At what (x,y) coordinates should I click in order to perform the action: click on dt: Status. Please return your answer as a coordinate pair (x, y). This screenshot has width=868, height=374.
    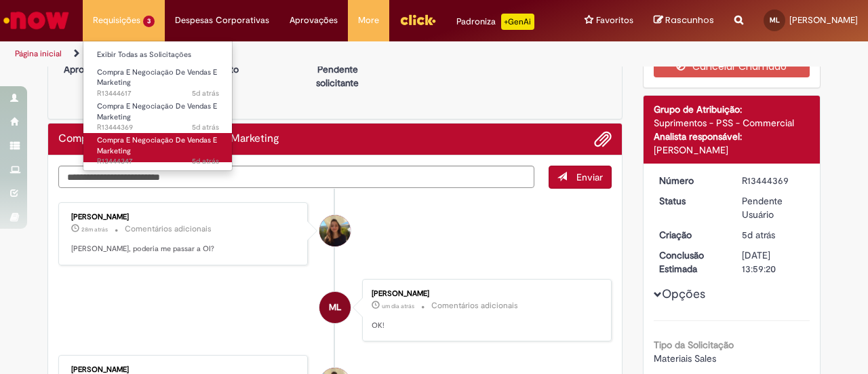
    Looking at the image, I should click on (690, 201).